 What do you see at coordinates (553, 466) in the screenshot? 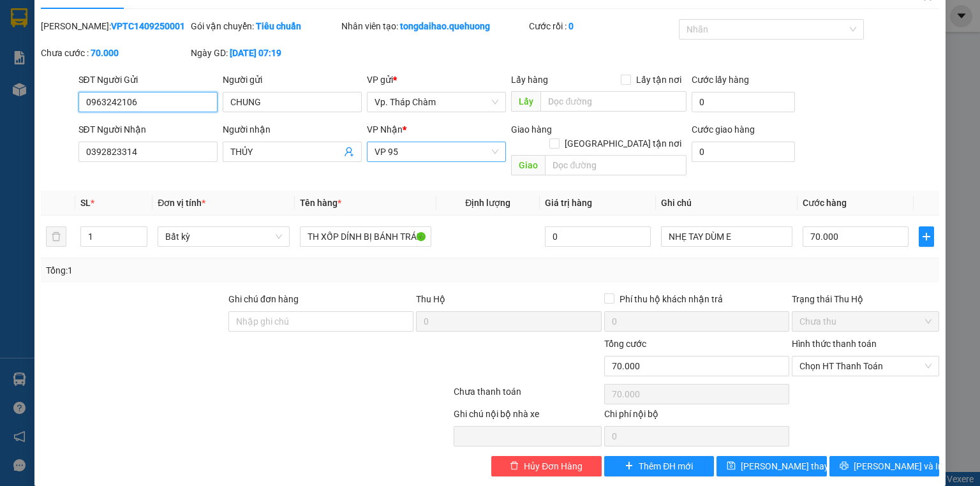
I see `span: Hủy Đơn Hàng` at bounding box center [553, 466].